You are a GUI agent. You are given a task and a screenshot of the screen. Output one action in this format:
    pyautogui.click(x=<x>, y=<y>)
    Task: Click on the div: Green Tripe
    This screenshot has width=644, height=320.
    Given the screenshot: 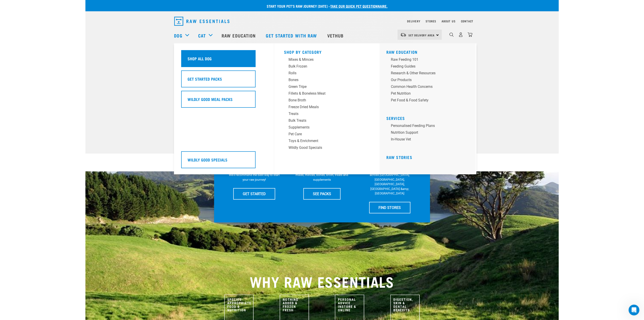 What is the action you would take?
    pyautogui.click(x=324, y=87)
    